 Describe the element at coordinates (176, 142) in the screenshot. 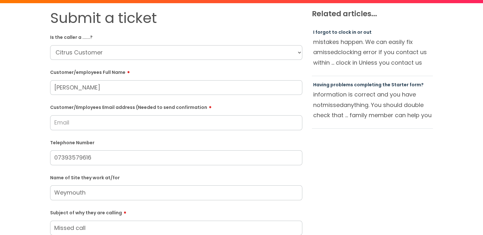

I see `label: Telephone Number` at that location.